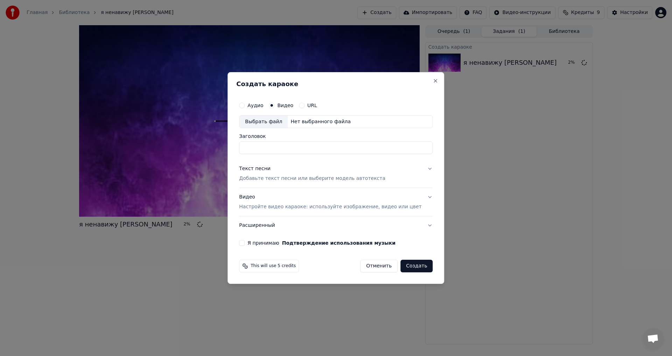 Image resolution: width=672 pixels, height=356 pixels. I want to click on button: ВидеоНастройте видео караоке: используйте изображение, видео или цвет, so click(336, 202).